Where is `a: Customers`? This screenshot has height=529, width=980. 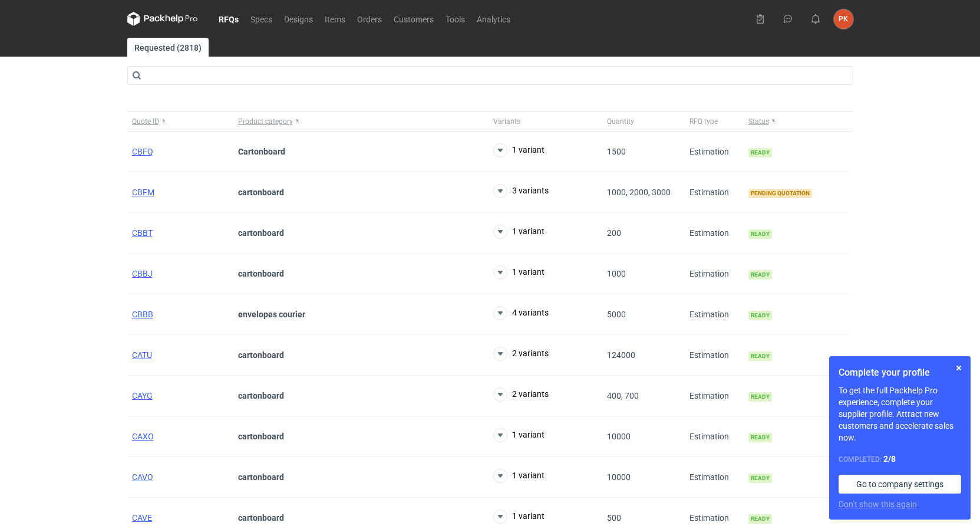 a: Customers is located at coordinates (413, 19).